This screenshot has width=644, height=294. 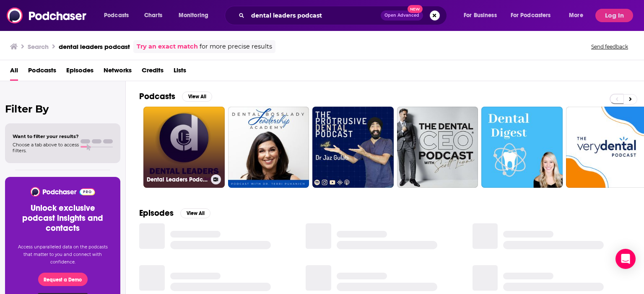 What do you see at coordinates (118, 72) in the screenshot?
I see `span: Networks` at bounding box center [118, 72].